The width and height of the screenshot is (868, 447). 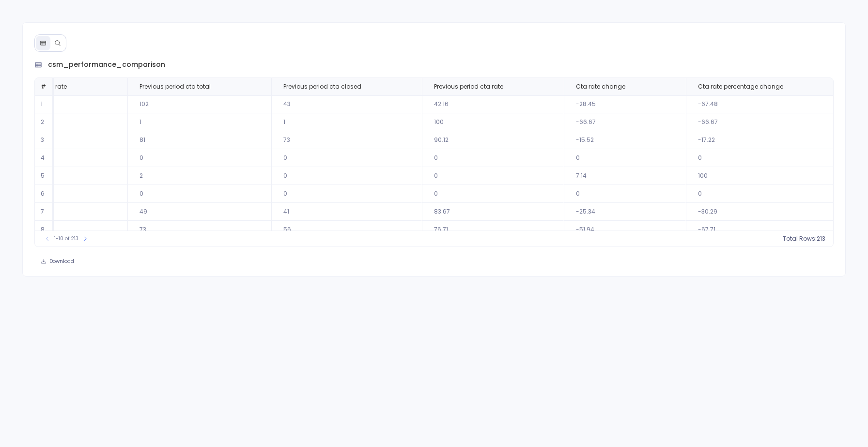 What do you see at coordinates (57, 262) in the screenshot?
I see `button: Download` at bounding box center [57, 262].